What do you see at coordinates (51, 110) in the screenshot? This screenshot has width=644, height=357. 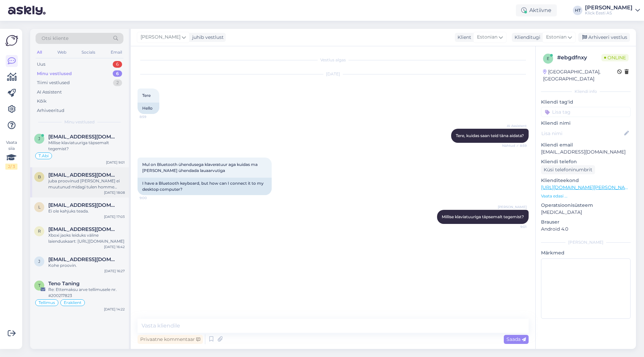 I see `div: Arhiveeritud` at bounding box center [51, 110].